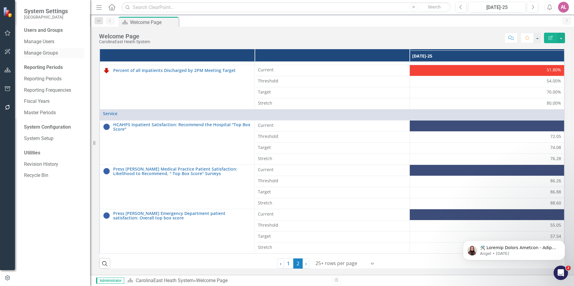 The width and height of the screenshot is (574, 286). Describe the element at coordinates (54, 165) in the screenshot. I see `a: Revision History` at that location.